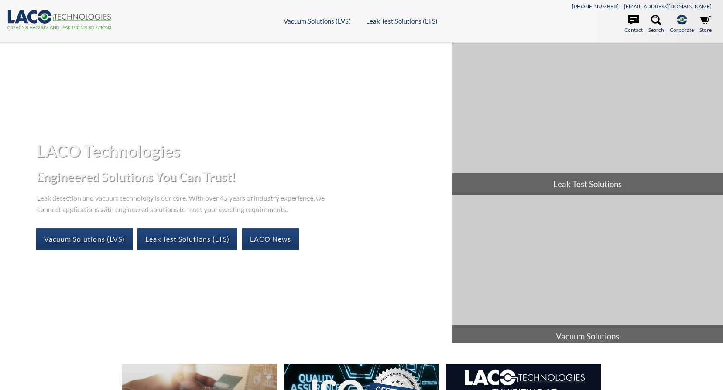 The height and width of the screenshot is (390, 723). Describe the element at coordinates (681, 30) in the screenshot. I see `span: Corporate` at that location.